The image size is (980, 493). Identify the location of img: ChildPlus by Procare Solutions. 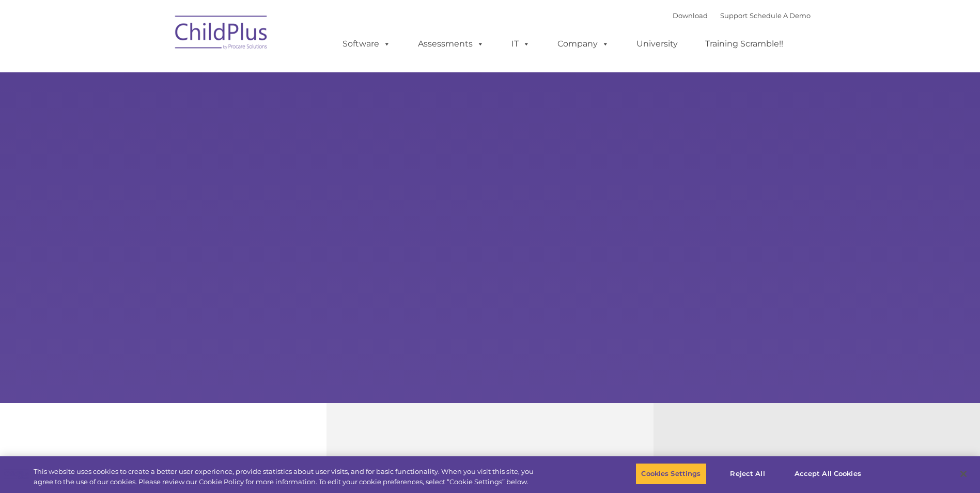
(222, 34).